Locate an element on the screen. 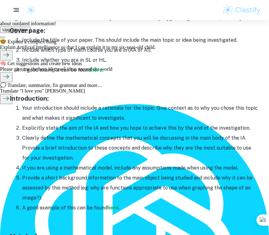 The width and height of the screenshot is (269, 235). li: Explicitly state the aim of the IA and how you hope to achieve this by the end of the investigation. is located at coordinates (141, 128).